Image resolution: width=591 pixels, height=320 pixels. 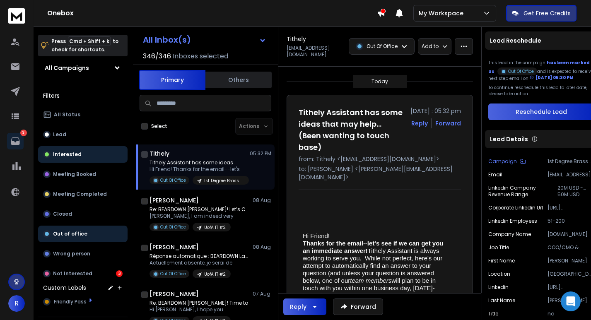 I want to click on div: Hi Friend!, so click(x=377, y=236).